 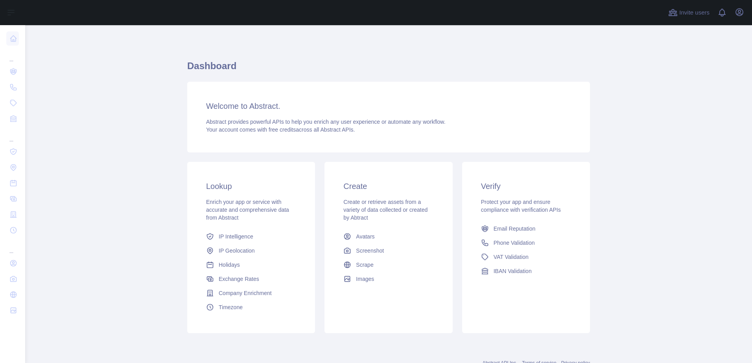 What do you see at coordinates (365, 279) in the screenshot?
I see `span: Images` at bounding box center [365, 279].